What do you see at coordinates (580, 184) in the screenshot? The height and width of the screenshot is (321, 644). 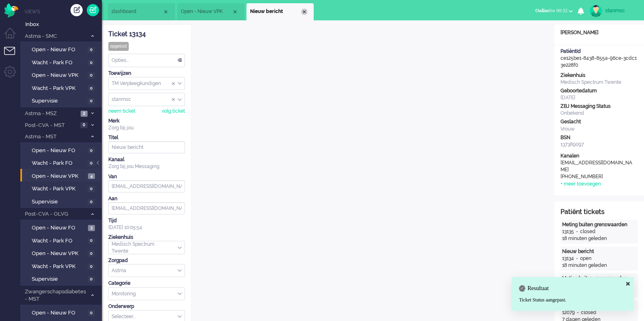 I see `div: + meer toevoegen` at bounding box center [580, 184].